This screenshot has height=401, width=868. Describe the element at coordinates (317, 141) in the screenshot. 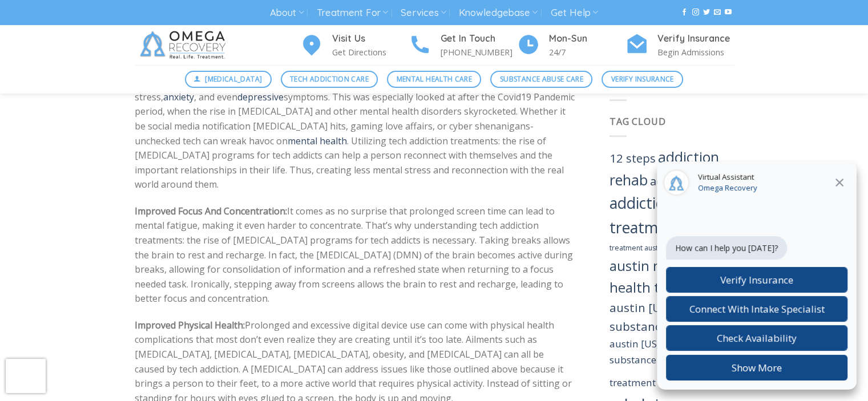

I see `a: mental health` at that location.